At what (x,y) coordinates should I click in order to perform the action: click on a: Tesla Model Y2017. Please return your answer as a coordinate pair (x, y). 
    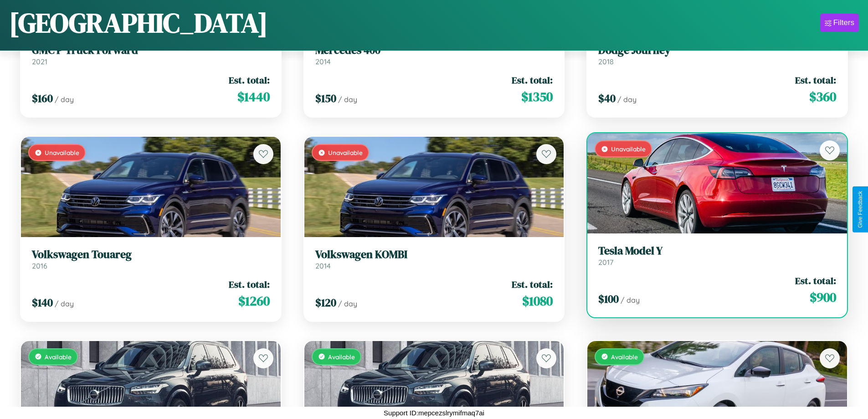
    Looking at the image, I should click on (718, 255).